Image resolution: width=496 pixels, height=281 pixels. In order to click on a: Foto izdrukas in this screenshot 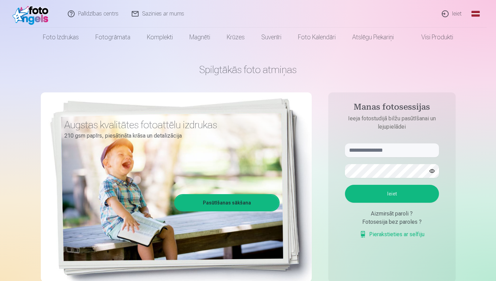, I will do `click(61, 37)`.